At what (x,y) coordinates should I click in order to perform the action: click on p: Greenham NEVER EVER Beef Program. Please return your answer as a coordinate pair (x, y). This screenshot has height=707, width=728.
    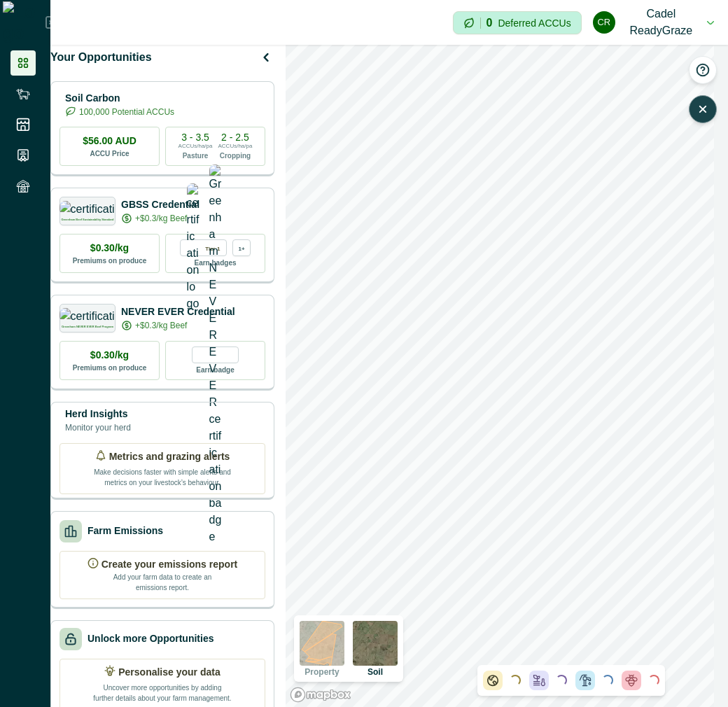
    Looking at the image, I should click on (88, 327).